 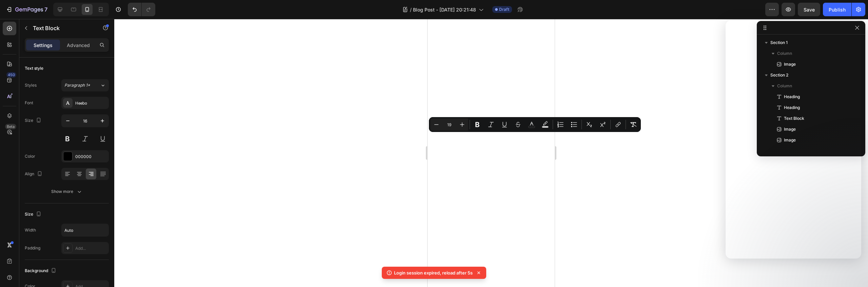 I want to click on div: Heebo, so click(x=91, y=103).